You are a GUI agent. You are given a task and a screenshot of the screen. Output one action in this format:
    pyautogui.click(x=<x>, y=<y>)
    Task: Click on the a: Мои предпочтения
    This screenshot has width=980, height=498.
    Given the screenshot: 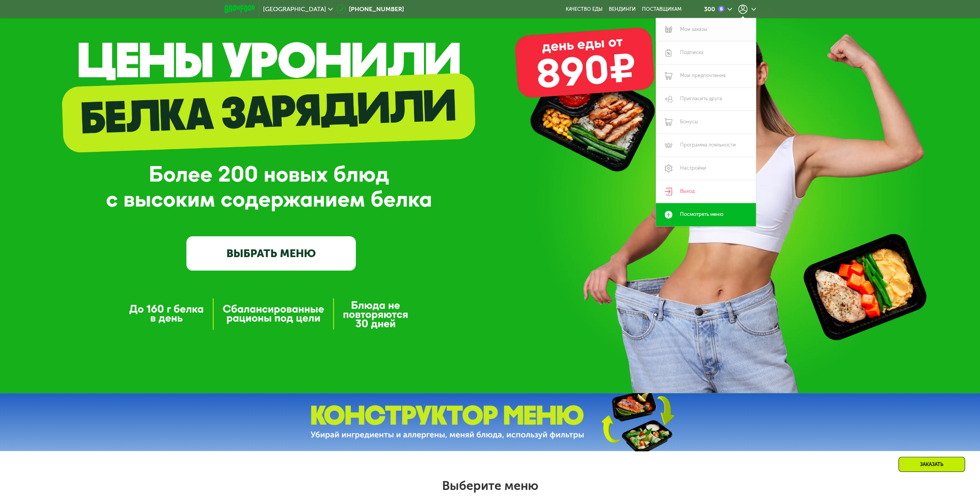 What is the action you would take?
    pyautogui.click(x=706, y=76)
    